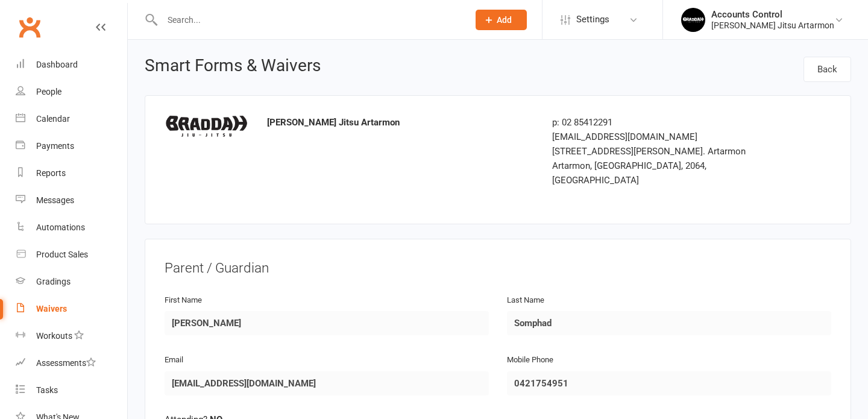 The width and height of the screenshot is (868, 419). What do you see at coordinates (309, 20) in the screenshot?
I see `input: Search...` at bounding box center [309, 20].